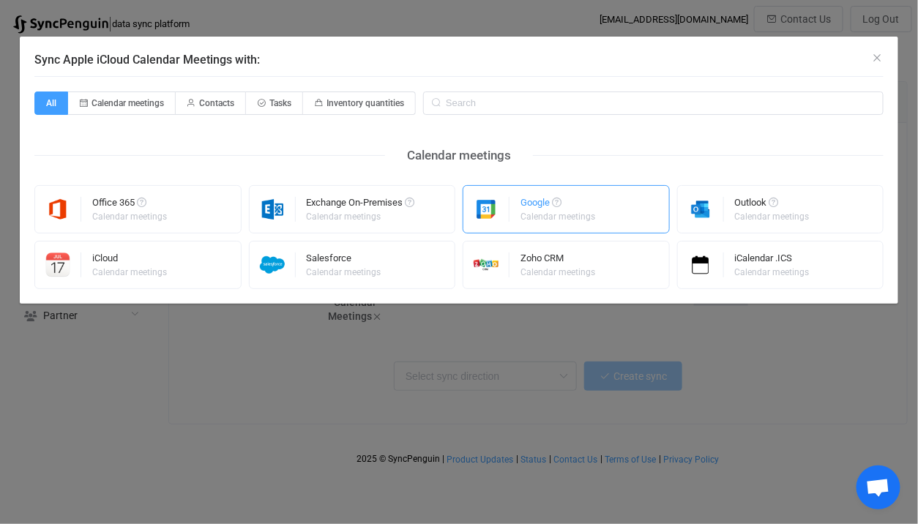 The height and width of the screenshot is (524, 918). Describe the element at coordinates (559, 205) in the screenshot. I see `div: Google` at that location.